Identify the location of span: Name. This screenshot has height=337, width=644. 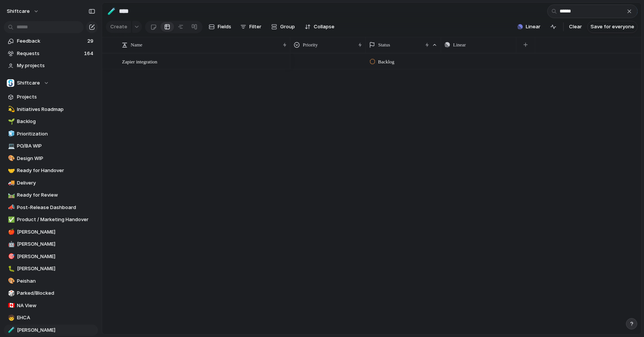
(136, 45).